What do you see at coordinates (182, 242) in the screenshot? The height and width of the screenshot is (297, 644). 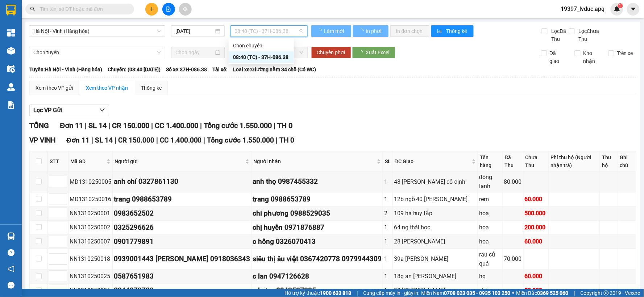 I see `div: 0901779891` at bounding box center [182, 242].